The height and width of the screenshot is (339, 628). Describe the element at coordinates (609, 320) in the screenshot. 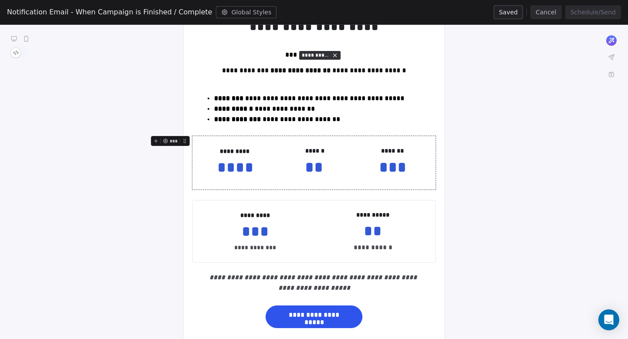

I see `div: Open Intercom Messenger` at that location.